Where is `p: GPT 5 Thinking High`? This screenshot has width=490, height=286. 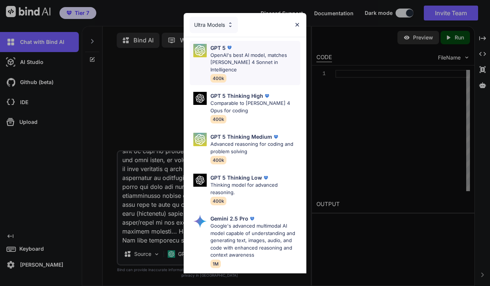 p: GPT 5 Thinking High is located at coordinates (237, 96).